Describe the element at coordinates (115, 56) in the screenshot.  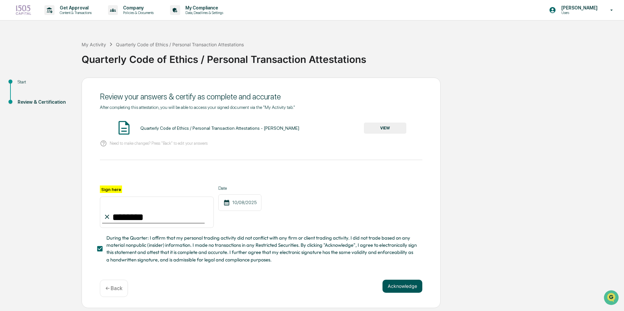
I see `button: Start new chat` at that location.